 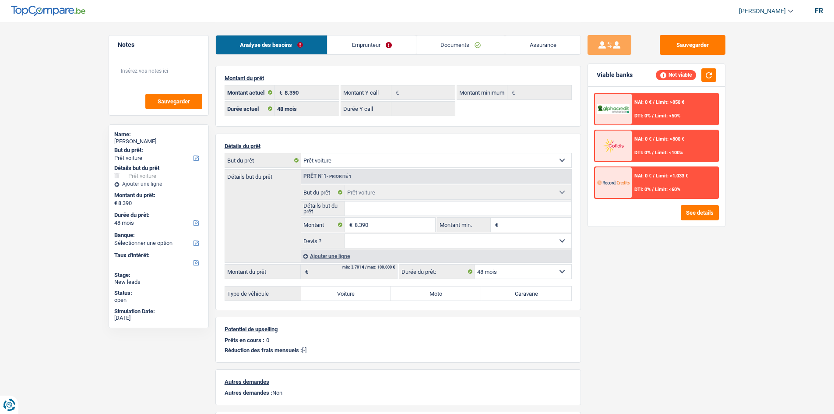 I want to click on label: Banque:, so click(x=158, y=235).